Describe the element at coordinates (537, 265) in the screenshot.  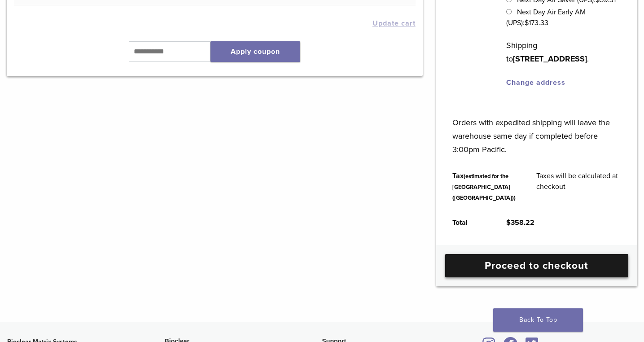
I see `a: Proceed to checkout` at that location.